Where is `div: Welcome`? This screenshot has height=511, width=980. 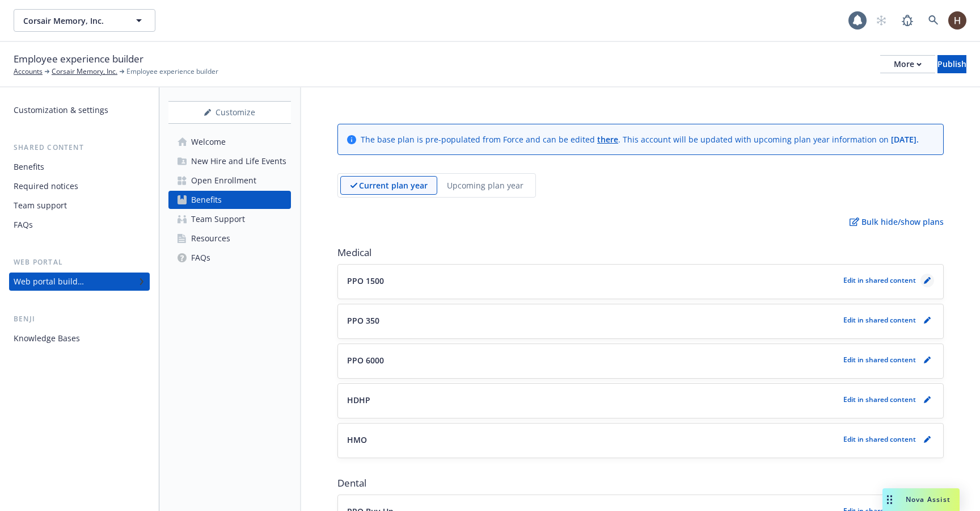 div: Welcome is located at coordinates (208, 142).